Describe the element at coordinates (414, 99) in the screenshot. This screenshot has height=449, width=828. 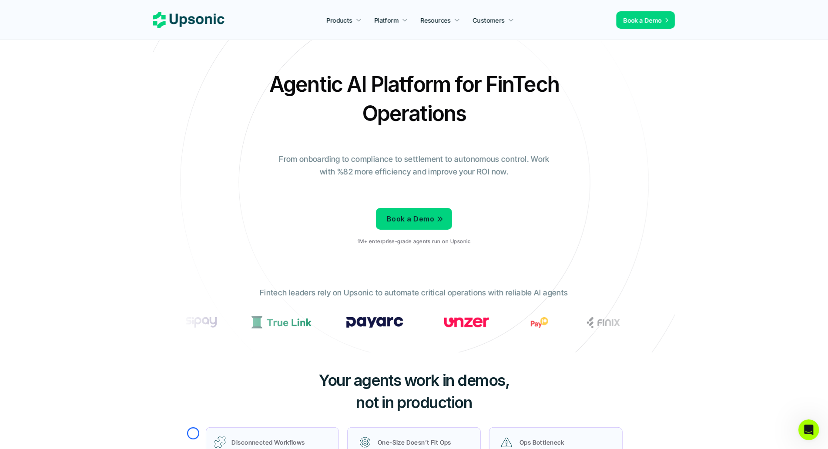
I see `h2: Agentic AI Platform for FinTech Operations` at that location.